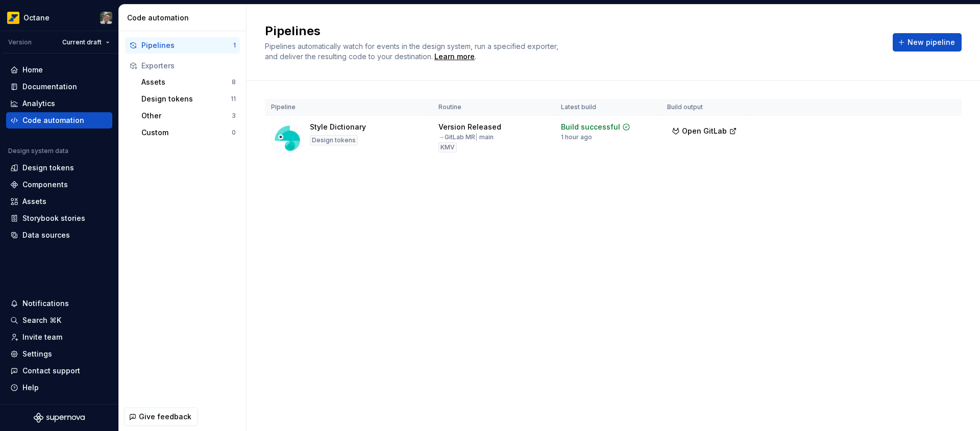 The image size is (980, 431). Describe the element at coordinates (20, 43) in the screenshot. I see `div: Version` at that location.